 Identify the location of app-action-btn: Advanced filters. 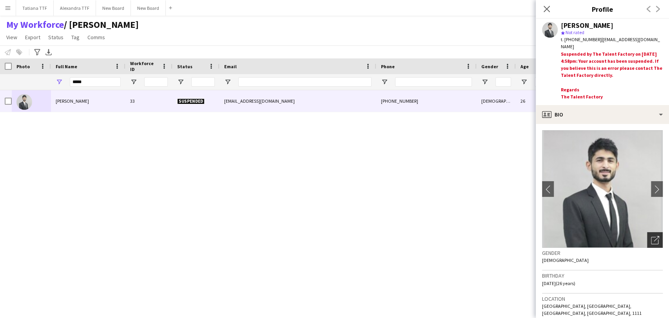
(37, 52).